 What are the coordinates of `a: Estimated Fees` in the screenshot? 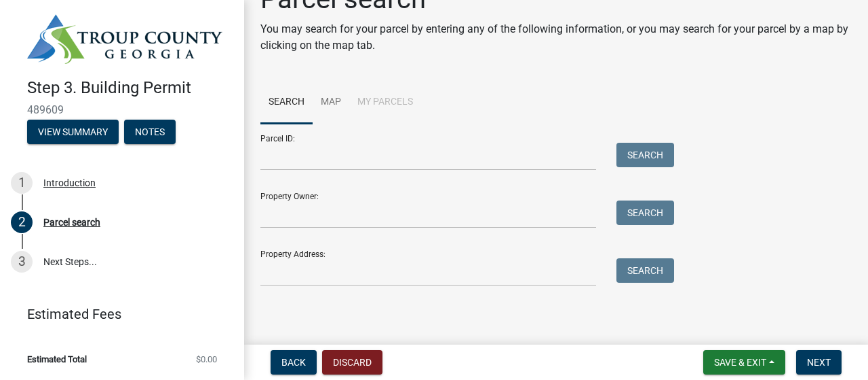 It's located at (116, 314).